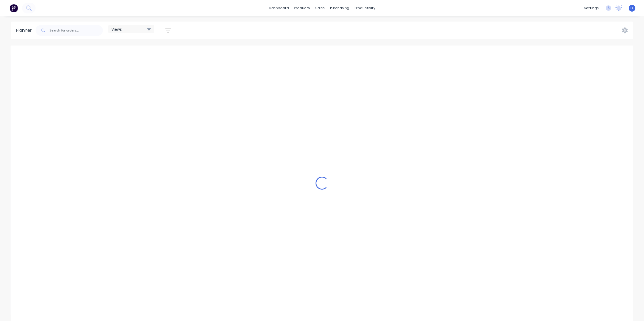 Image resolution: width=644 pixels, height=321 pixels. I want to click on span: TC, so click(632, 8).